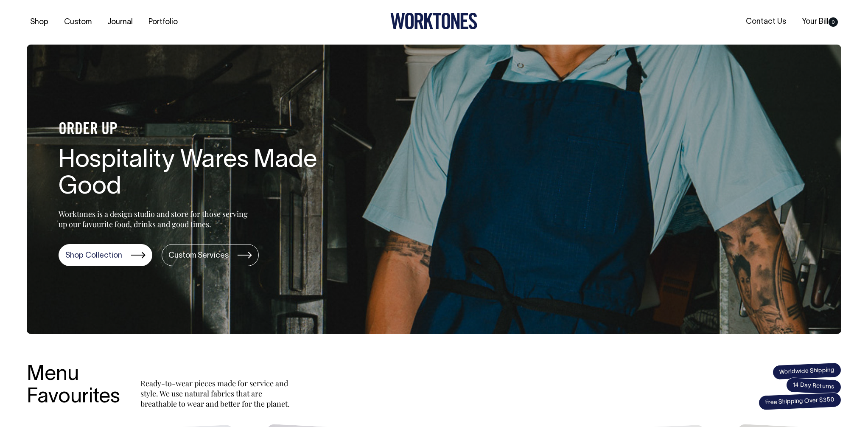 This screenshot has height=427, width=868. I want to click on h3: Menu Favourites, so click(73, 386).